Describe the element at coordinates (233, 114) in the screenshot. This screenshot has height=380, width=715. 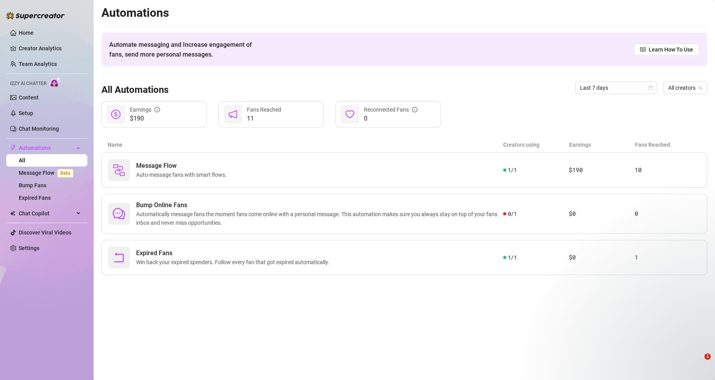
I see `span: notification` at that location.